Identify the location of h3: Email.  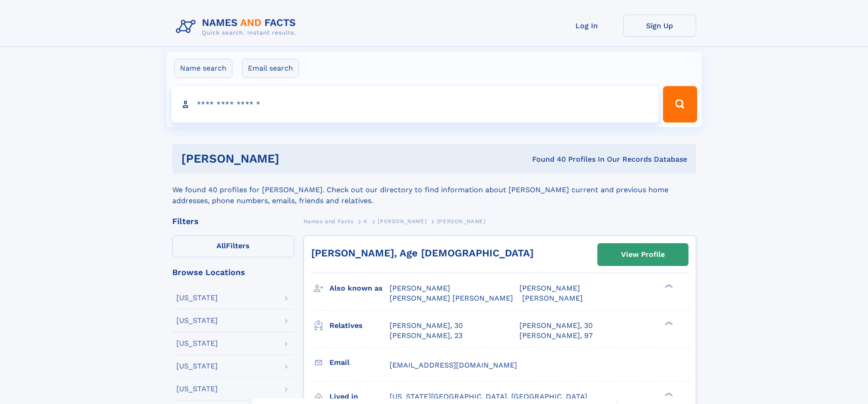
(359, 363).